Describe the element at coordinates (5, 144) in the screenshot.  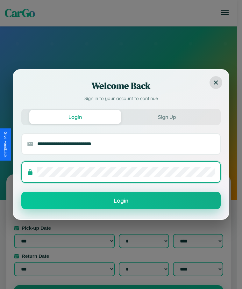
I see `div: Give Feedback` at that location.